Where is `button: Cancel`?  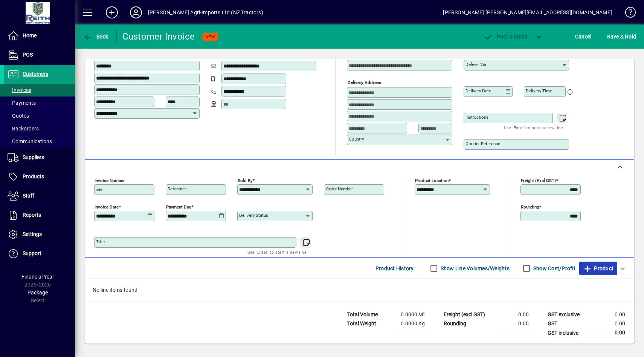
button: Cancel is located at coordinates (584, 36).